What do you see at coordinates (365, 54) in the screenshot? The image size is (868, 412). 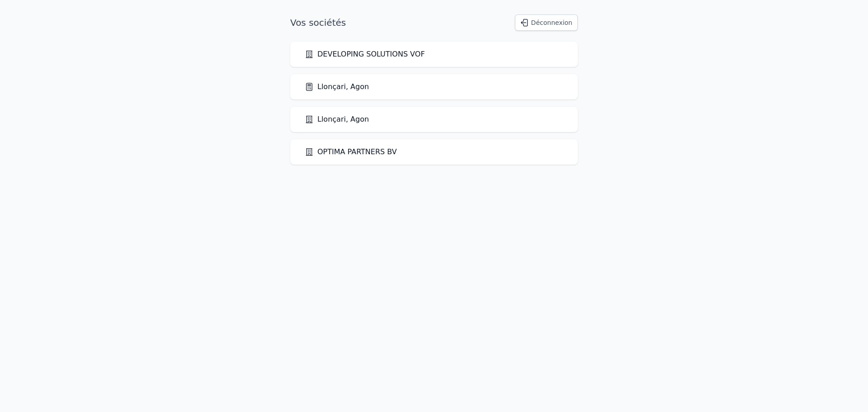 I see `a: DEVELOPING SOLUTIONS VOF` at bounding box center [365, 54].